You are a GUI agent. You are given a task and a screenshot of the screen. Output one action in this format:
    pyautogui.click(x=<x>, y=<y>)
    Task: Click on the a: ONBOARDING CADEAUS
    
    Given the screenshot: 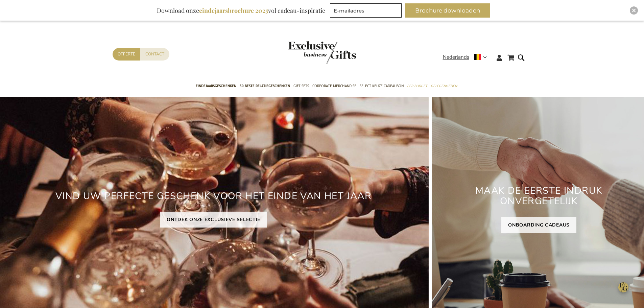 What is the action you would take?
    pyautogui.click(x=539, y=225)
    